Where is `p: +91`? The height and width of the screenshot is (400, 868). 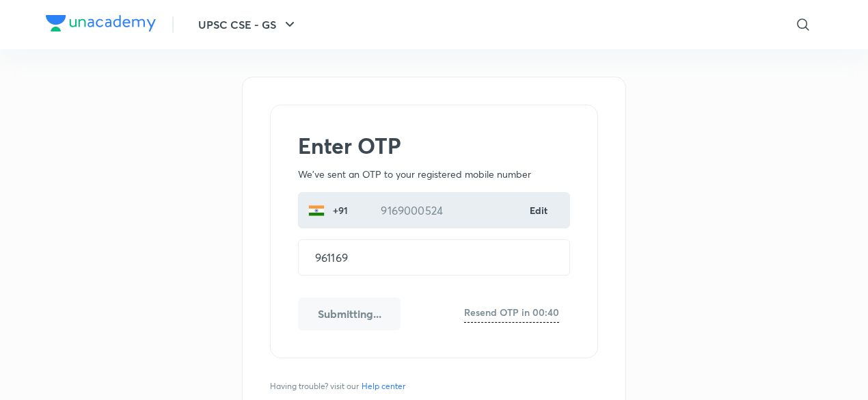 p: +91 is located at coordinates (339, 210).